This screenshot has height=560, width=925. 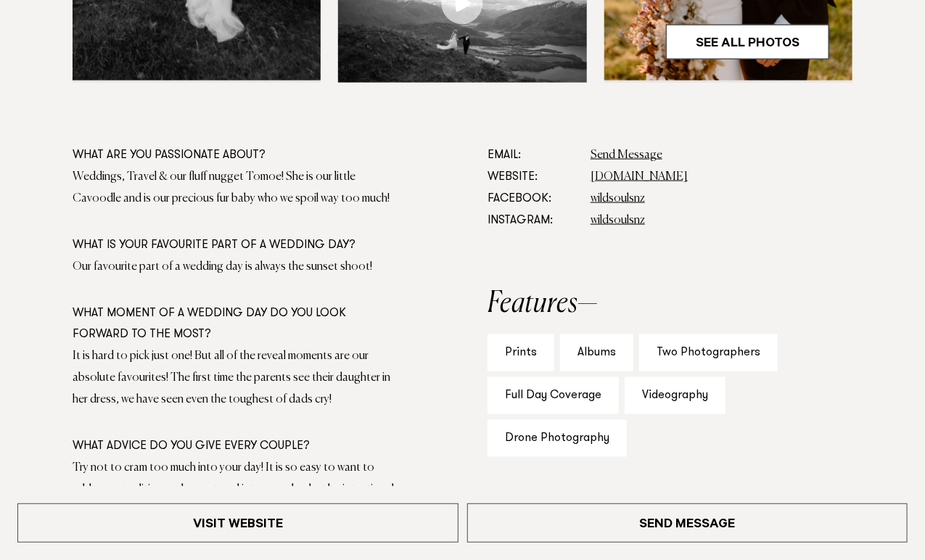 I want to click on h2: Features, so click(x=670, y=304).